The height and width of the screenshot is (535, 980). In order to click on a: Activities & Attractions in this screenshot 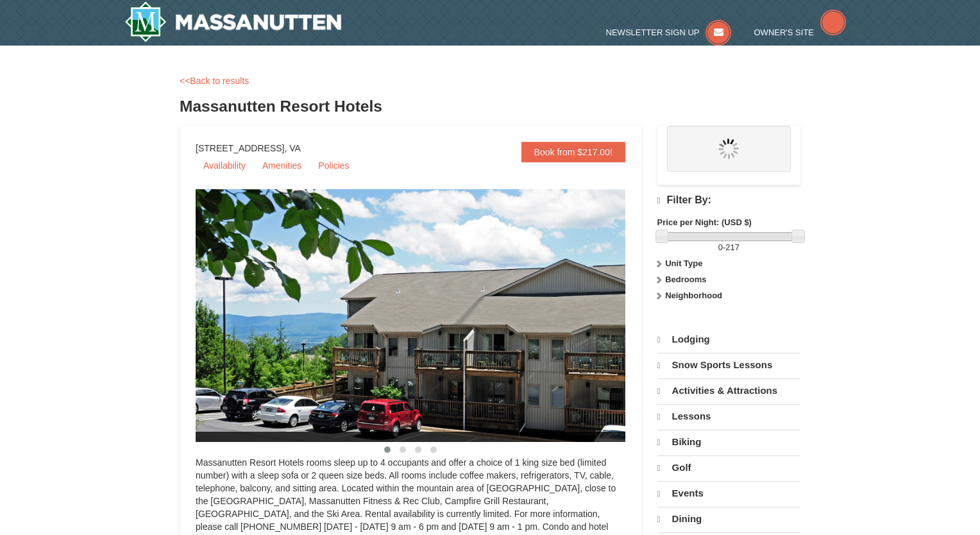, I will do `click(728, 390)`.